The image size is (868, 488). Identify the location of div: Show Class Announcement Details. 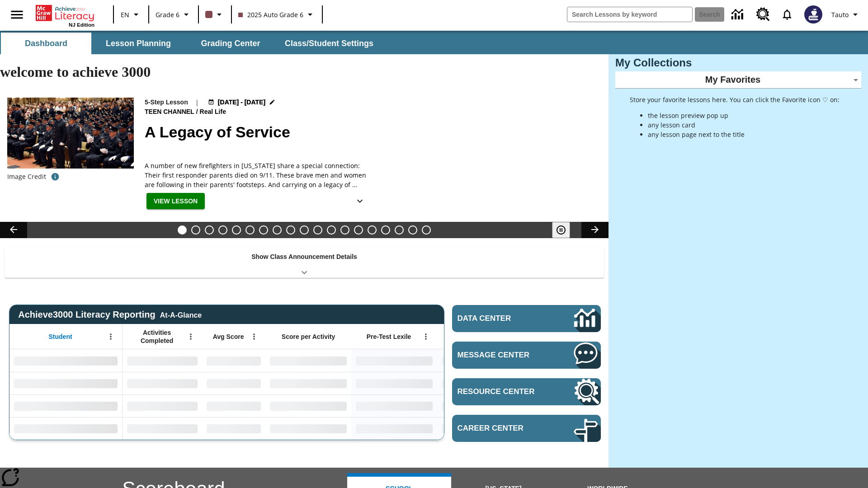
(304, 262).